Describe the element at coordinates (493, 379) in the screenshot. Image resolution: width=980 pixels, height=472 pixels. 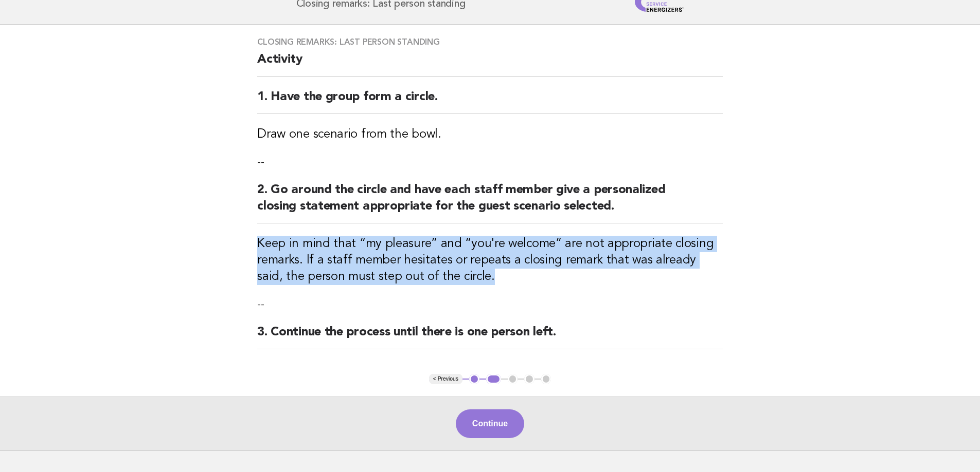
I see `button: 2` at that location.